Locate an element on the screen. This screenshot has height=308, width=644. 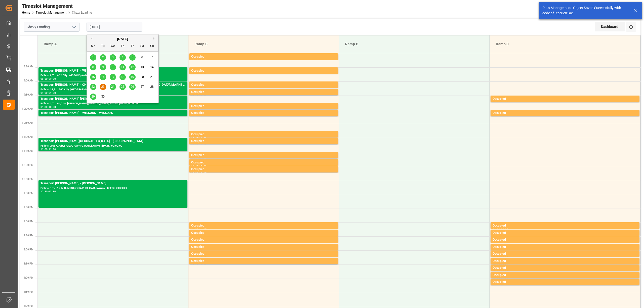
div: Choose Thursday, September 4th, 2025 is located at coordinates (122, 57).